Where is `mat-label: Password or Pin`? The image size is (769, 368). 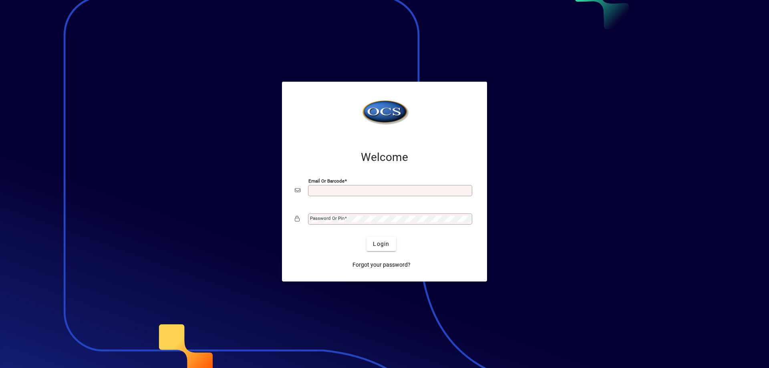 mat-label: Password or Pin is located at coordinates (327, 218).